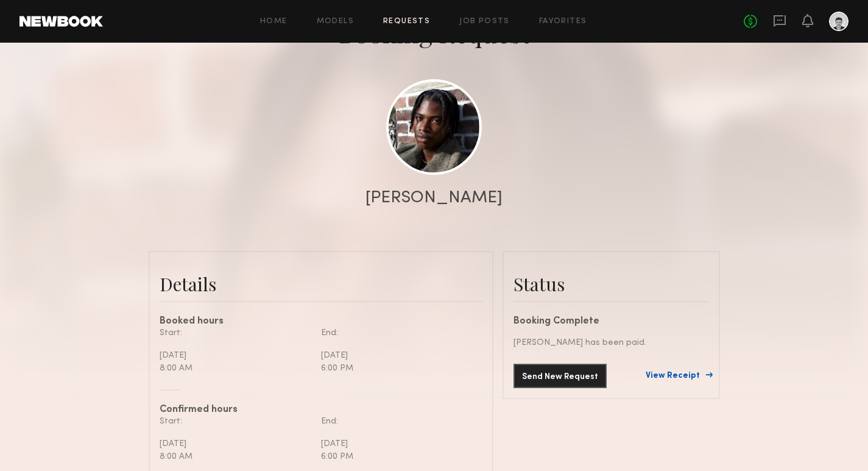 This screenshot has width=868, height=471. I want to click on a: View Receipt, so click(678, 376).